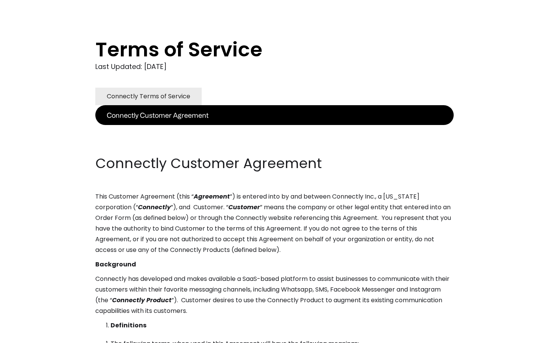  Describe the element at coordinates (142, 300) in the screenshot. I see `em: Connectly Product` at that location.